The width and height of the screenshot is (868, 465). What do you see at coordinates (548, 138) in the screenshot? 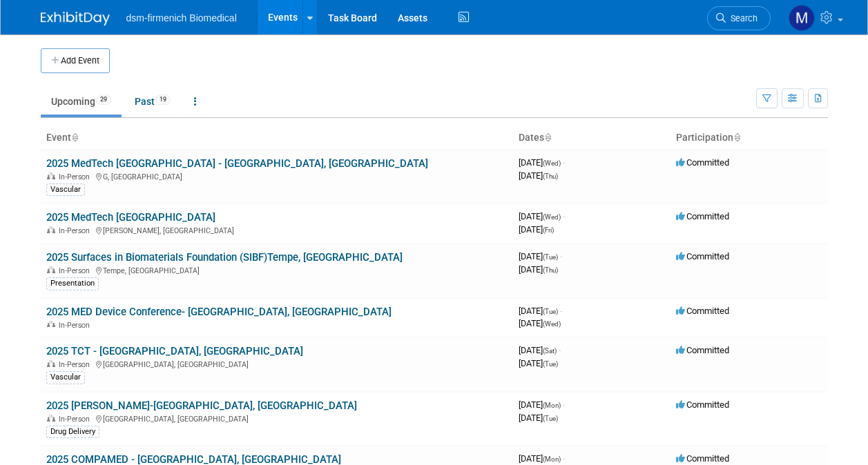
I see `a: Sort by Start Date` at bounding box center [548, 138].